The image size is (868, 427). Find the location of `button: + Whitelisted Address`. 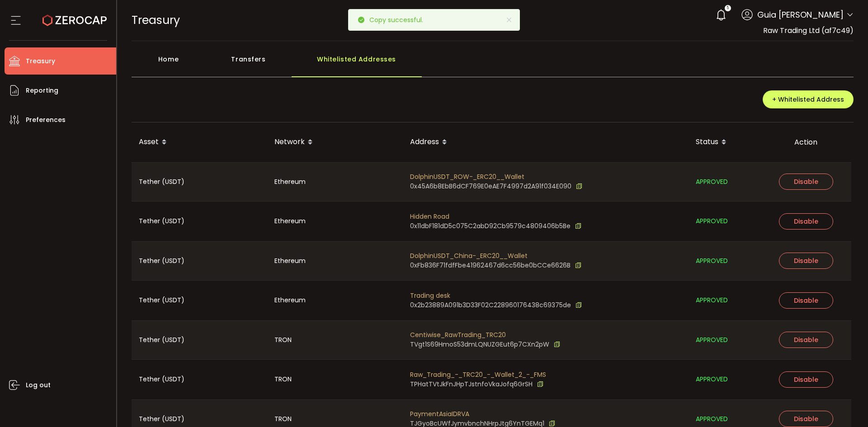

button: + Whitelisted Address is located at coordinates (808, 99).